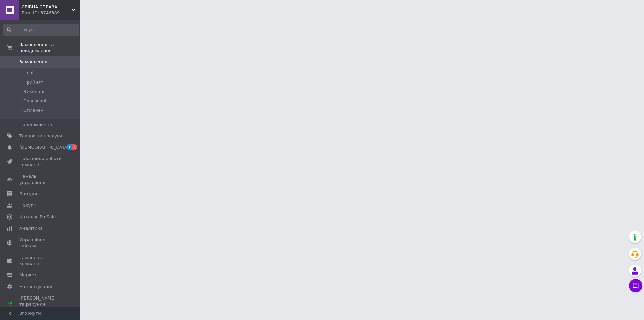 The width and height of the screenshot is (644, 320). What do you see at coordinates (41, 260) in the screenshot?
I see `span: Гаманець компанії` at bounding box center [41, 260].